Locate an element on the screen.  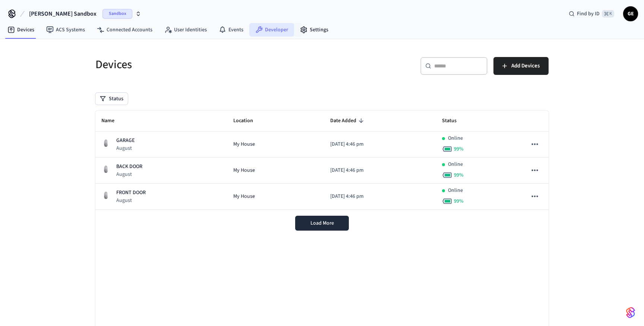
span: Find by ID is located at coordinates (588, 14).